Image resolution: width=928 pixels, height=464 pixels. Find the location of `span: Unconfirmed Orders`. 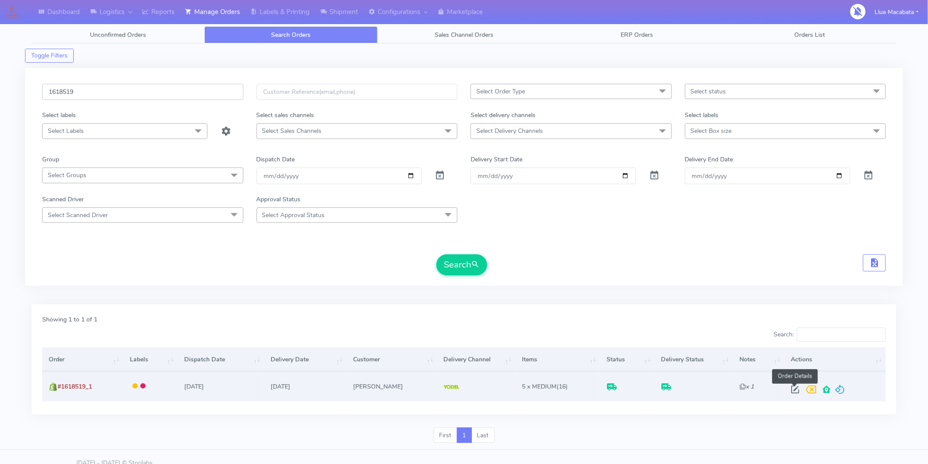

span: Unconfirmed Orders is located at coordinates (118, 35).